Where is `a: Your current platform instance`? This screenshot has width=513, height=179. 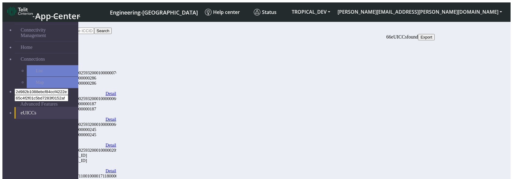
a: Your current platform instance is located at coordinates (153, 12).